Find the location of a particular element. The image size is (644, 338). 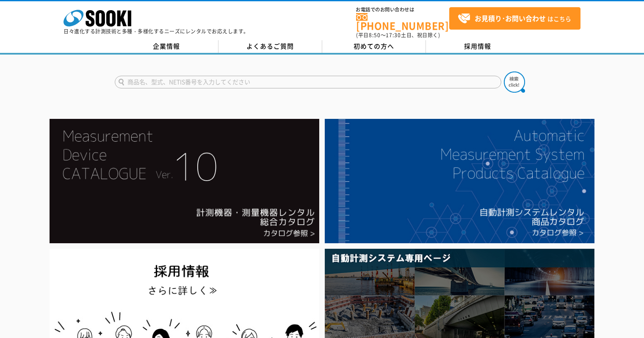

p: 日々進化する計測技術と多種・多様化するニーズにレンタルでお応えします。 is located at coordinates (156, 32).